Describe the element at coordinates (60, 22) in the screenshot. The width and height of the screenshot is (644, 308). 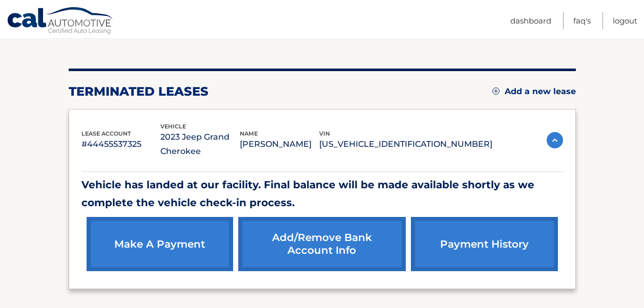
I see `a: Cal Automotive` at that location.